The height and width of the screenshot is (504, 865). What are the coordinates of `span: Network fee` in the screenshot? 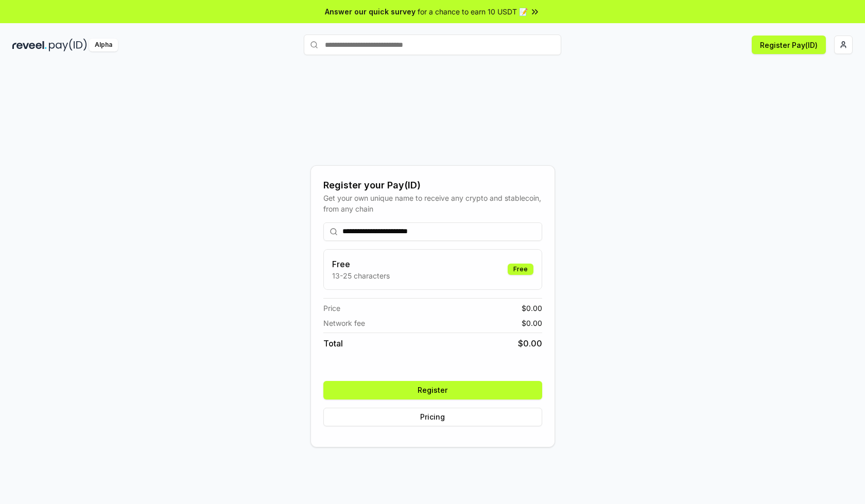 It's located at (344, 323).